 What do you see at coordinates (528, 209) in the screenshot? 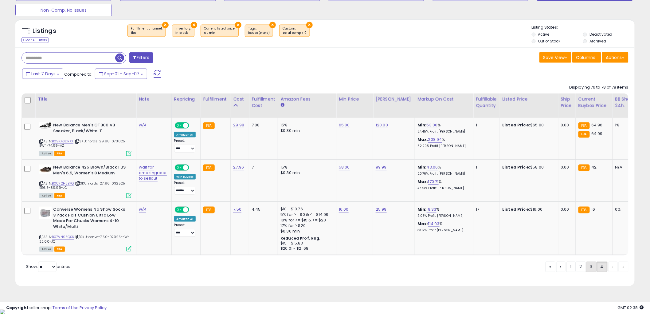
I see `div: $16.00` at bounding box center [528, 209].